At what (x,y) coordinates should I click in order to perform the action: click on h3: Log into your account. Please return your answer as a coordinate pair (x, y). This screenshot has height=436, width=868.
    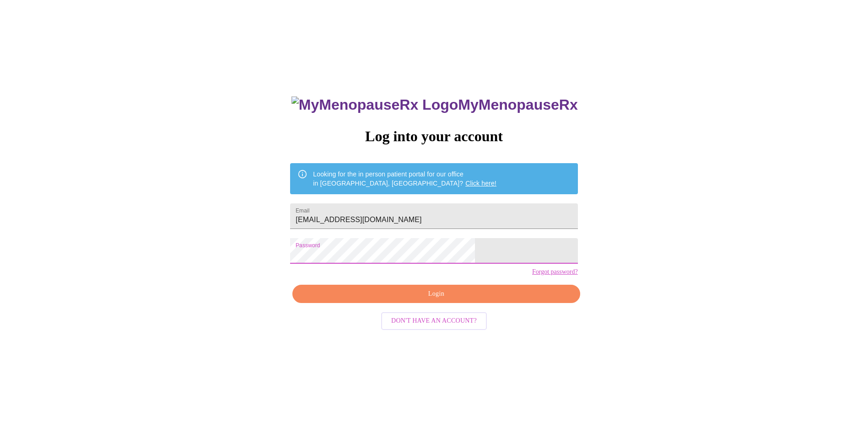
    Looking at the image, I should click on (434, 136).